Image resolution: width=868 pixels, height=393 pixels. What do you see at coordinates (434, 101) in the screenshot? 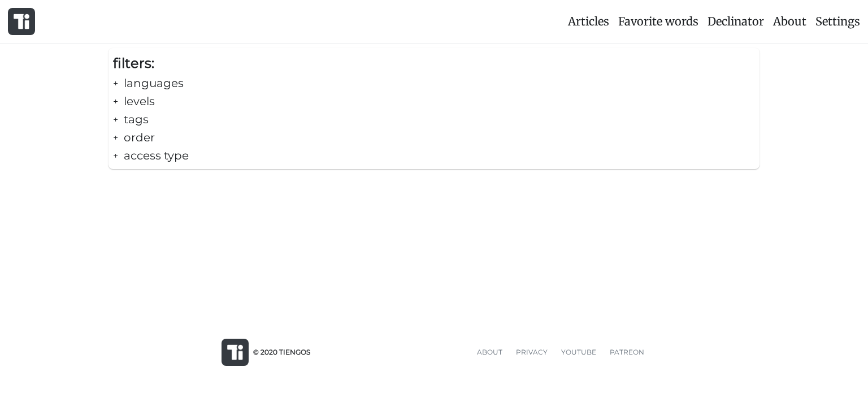
I see `div: levels` at bounding box center [434, 101].